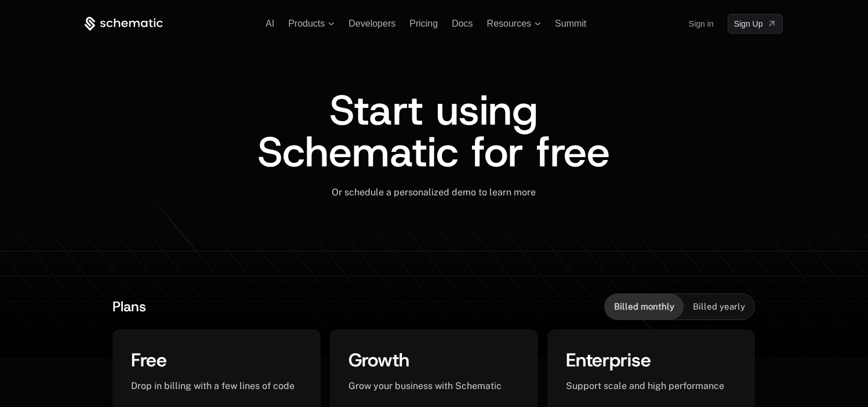 Image resolution: width=868 pixels, height=407 pixels. Describe the element at coordinates (424, 23) in the screenshot. I see `span: Pricing` at that location.